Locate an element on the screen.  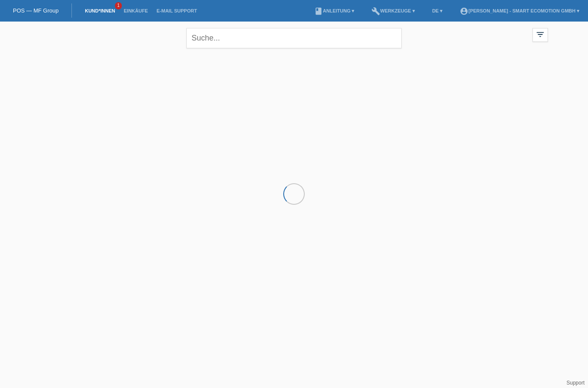
a: Kund*innen is located at coordinates (100, 11).